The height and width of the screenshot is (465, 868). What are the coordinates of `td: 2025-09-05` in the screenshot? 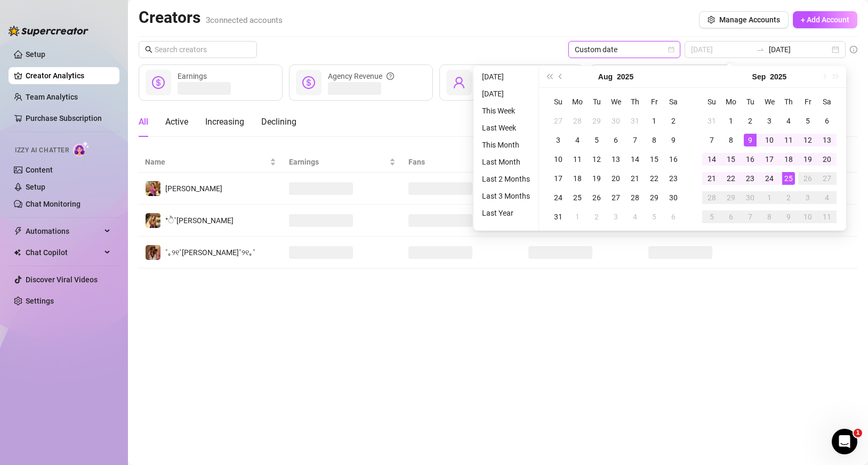 It's located at (808, 121).